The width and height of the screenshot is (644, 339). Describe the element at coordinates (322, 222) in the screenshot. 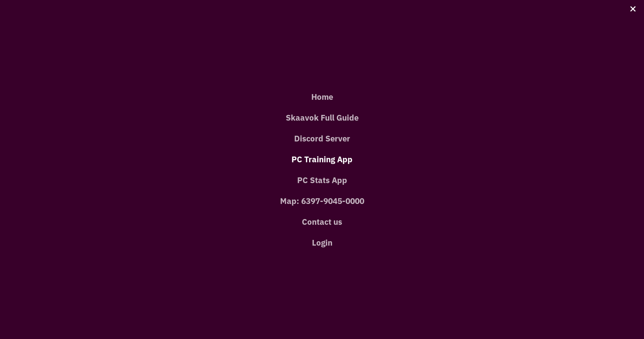

I see `a: Contact us` at that location.